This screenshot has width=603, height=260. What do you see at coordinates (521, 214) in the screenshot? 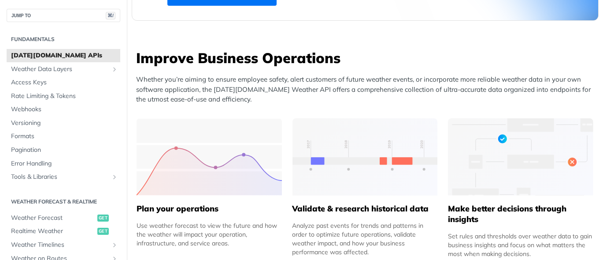
I see `h5: Make better decisions through insights` at bounding box center [521, 214].